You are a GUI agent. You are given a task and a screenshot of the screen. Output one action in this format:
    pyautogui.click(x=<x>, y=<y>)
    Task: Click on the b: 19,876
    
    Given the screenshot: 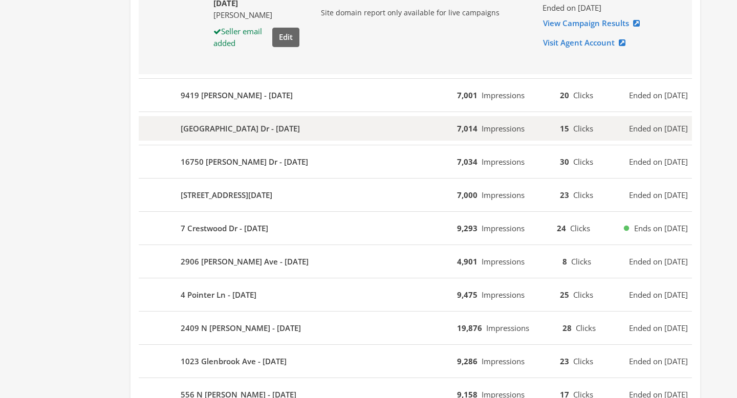 What is the action you would take?
    pyautogui.click(x=469, y=328)
    